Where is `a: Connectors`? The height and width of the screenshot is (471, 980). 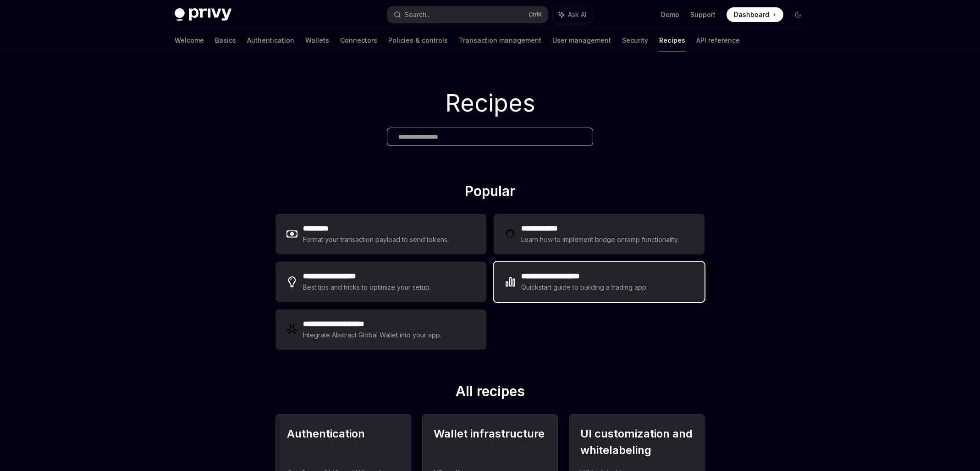
a: Connectors is located at coordinates (359, 40).